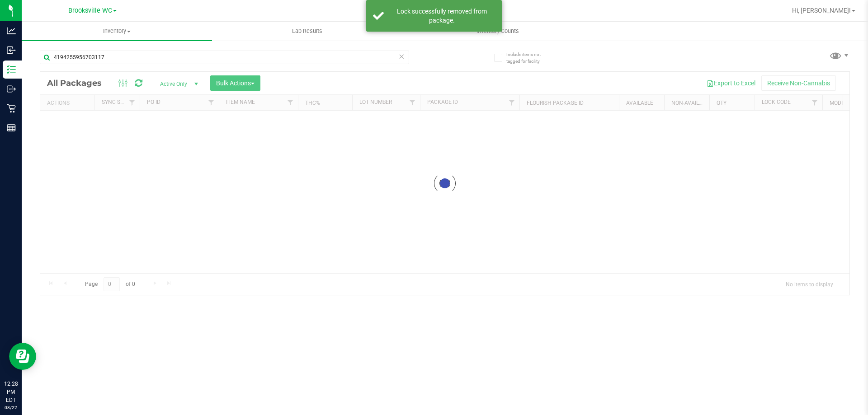  Describe the element at coordinates (529, 58) in the screenshot. I see `span: Include items not tagged for facility` at that location.